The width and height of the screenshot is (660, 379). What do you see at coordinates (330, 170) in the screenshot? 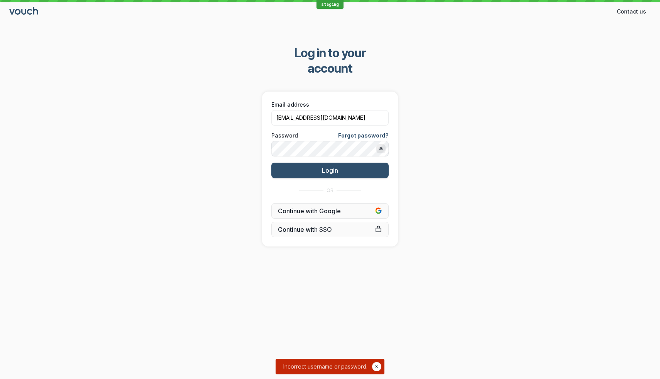
I see `span: Login` at bounding box center [330, 170].